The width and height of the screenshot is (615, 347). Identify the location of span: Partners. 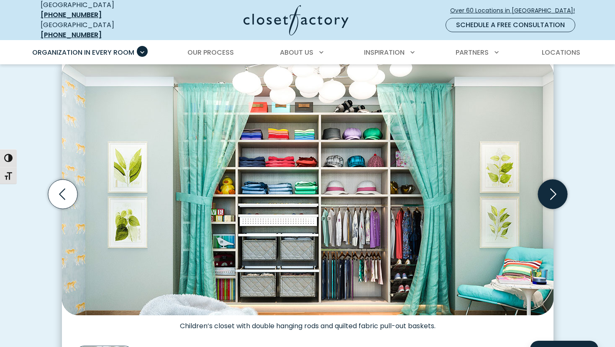
(472, 52).